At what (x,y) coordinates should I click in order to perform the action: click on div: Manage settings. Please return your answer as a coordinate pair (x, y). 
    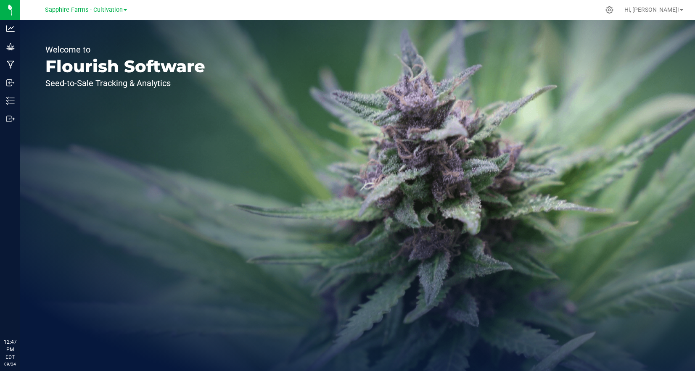
    Looking at the image, I should click on (609, 10).